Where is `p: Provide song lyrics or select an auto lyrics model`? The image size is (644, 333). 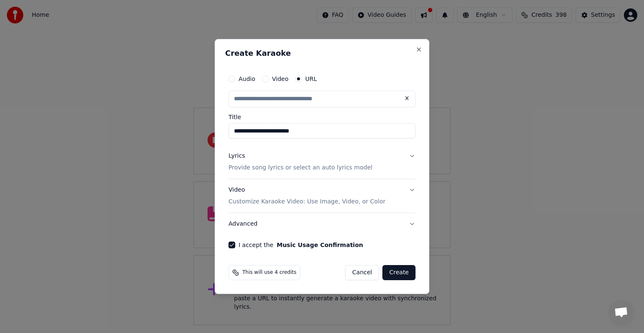
p: Provide song lyrics or select an auto lyrics model is located at coordinates (300, 168).